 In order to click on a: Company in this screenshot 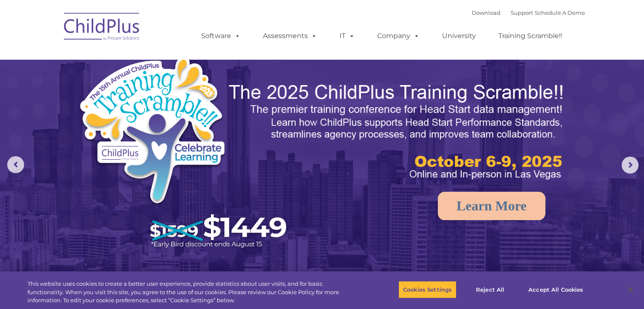, I will do `click(398, 36)`.